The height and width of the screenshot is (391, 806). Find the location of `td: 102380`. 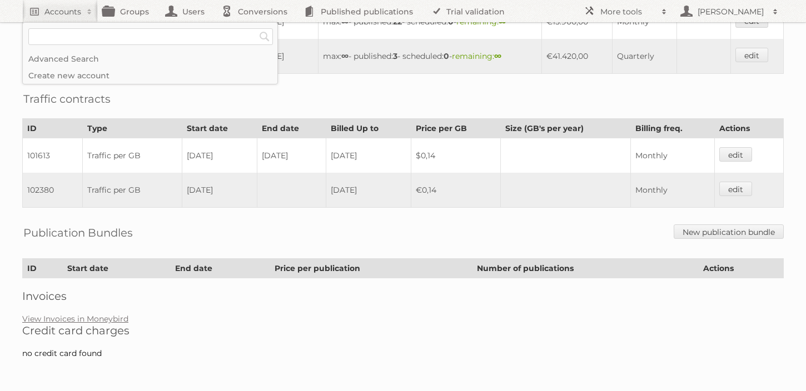

td: 102380 is located at coordinates (53, 190).